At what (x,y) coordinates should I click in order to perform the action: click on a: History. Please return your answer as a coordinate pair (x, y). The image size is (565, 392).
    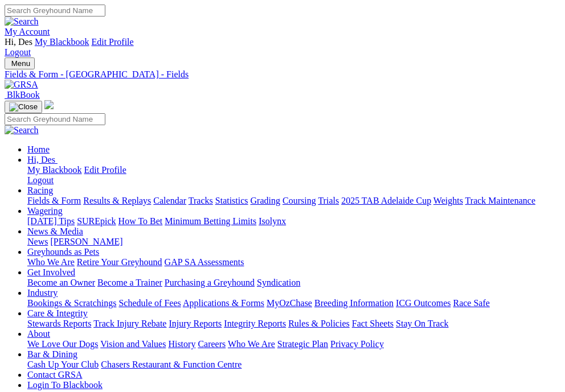
    Looking at the image, I should click on (182, 344).